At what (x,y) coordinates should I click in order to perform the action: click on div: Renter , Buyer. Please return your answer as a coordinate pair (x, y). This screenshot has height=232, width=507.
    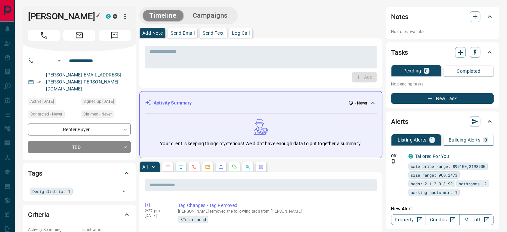
    Looking at the image, I should click on (79, 129).